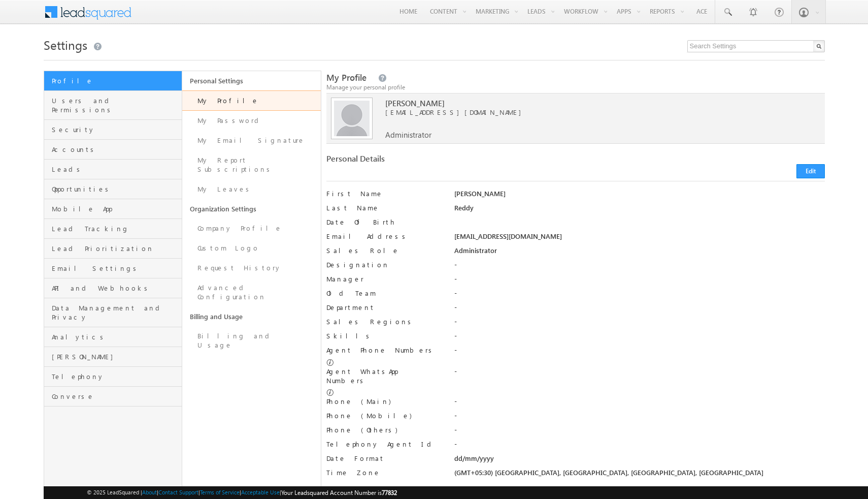  What do you see at coordinates (575, 88) in the screenshot?
I see `div: Manage your personal profile` at bounding box center [575, 88].